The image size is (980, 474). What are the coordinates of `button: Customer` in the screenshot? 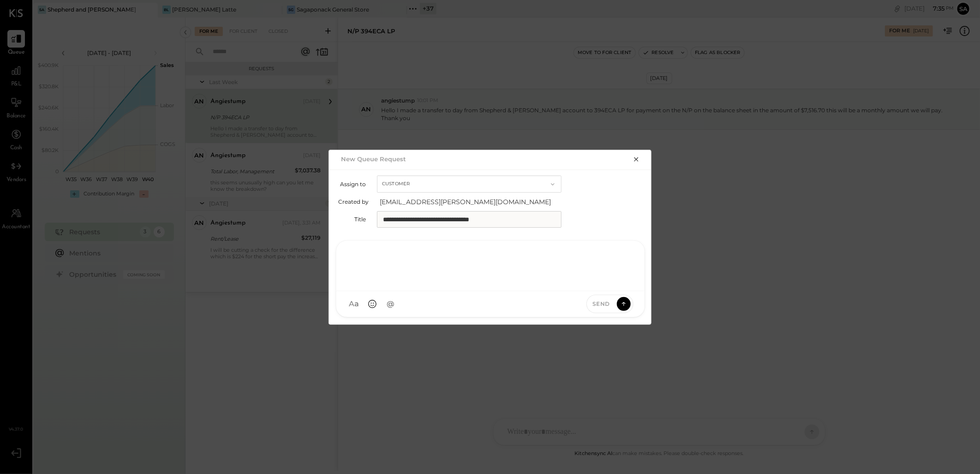 It's located at (470, 184).